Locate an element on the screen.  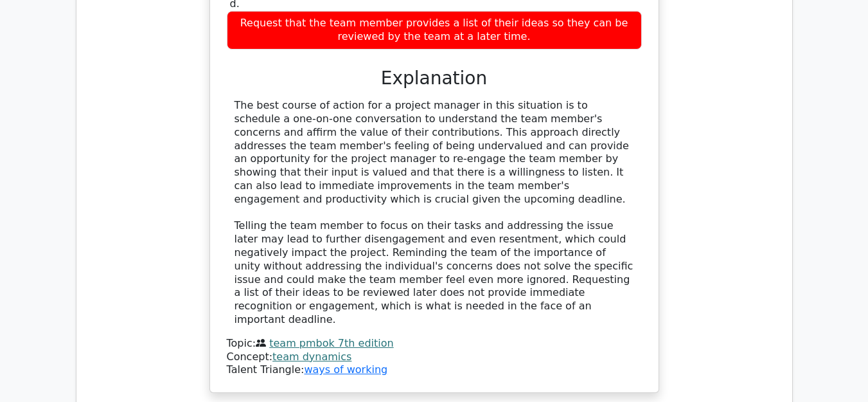
div: Talent Triangle: is located at coordinates (434, 357).